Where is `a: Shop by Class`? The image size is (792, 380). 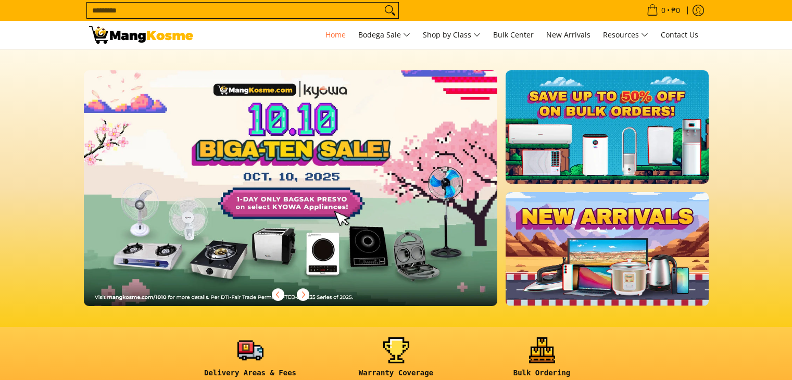 a: Shop by Class is located at coordinates (452, 35).